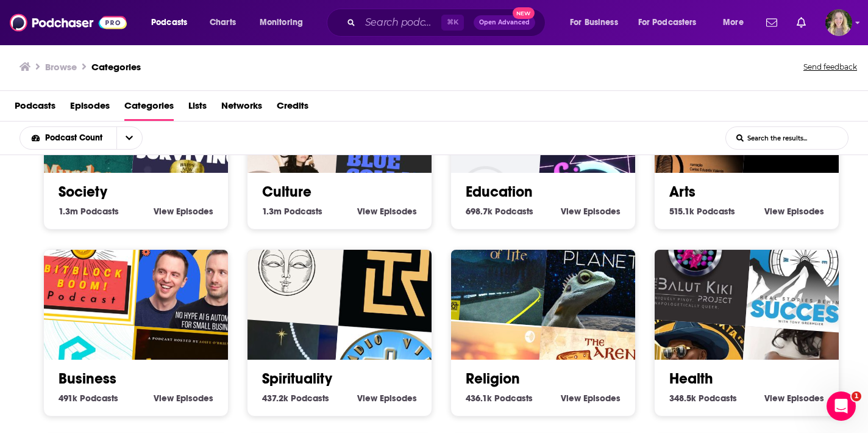  Describe the element at coordinates (734, 23) in the screenshot. I see `span: More` at that location.